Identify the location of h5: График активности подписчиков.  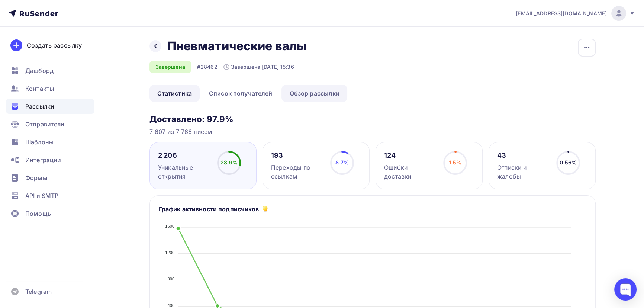
(209, 208).